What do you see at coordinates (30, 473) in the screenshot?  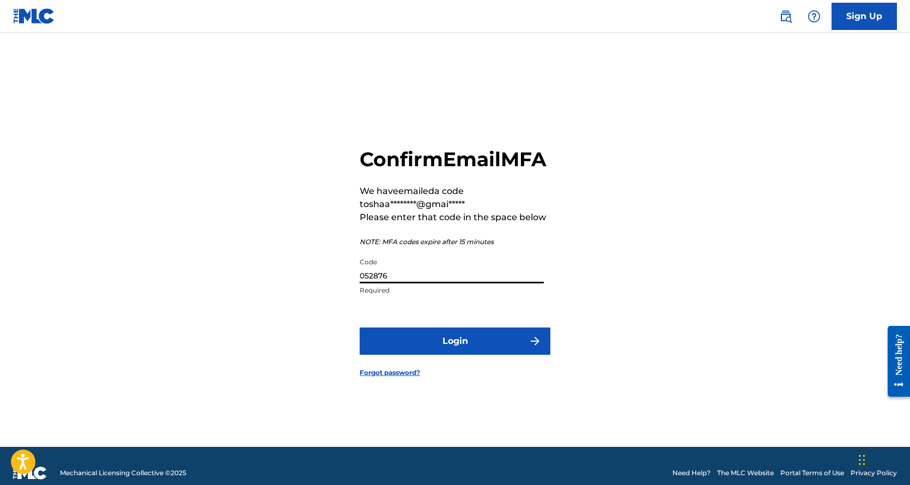 I see `img: logo` at bounding box center [30, 473].